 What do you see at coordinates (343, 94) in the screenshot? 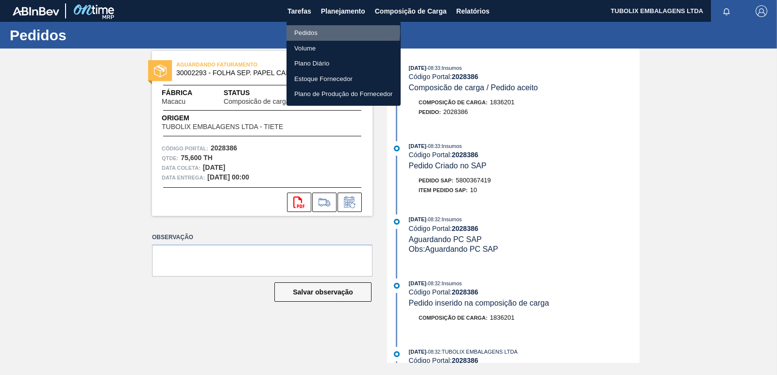
I see `li: Plano de Produção do Fornecedor` at bounding box center [343, 94].